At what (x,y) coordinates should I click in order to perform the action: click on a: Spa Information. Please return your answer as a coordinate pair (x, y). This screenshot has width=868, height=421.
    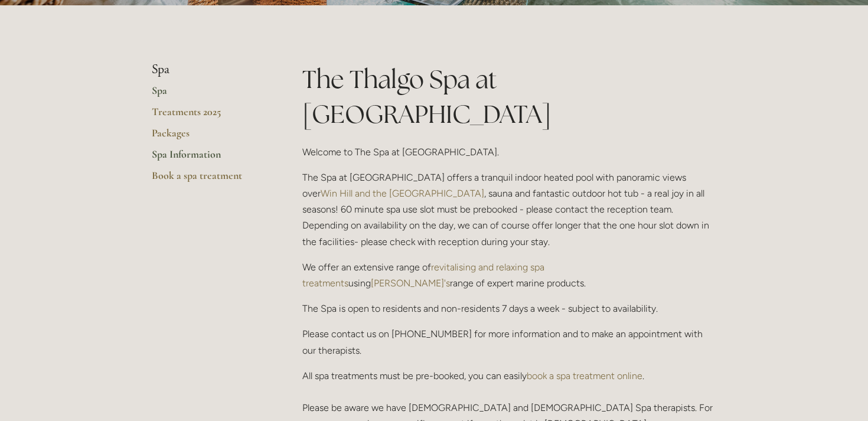
    Looking at the image, I should click on (208, 158).